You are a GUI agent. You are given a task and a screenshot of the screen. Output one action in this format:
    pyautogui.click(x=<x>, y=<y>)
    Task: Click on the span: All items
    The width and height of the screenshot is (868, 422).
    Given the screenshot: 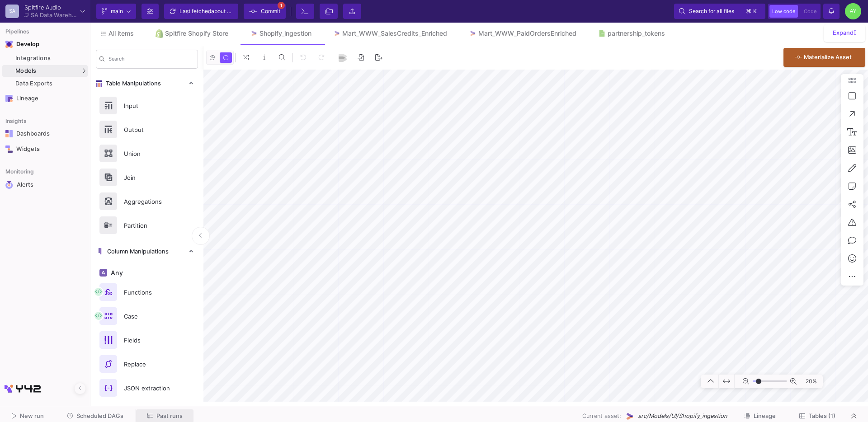 What is the action you would take?
    pyautogui.click(x=121, y=33)
    